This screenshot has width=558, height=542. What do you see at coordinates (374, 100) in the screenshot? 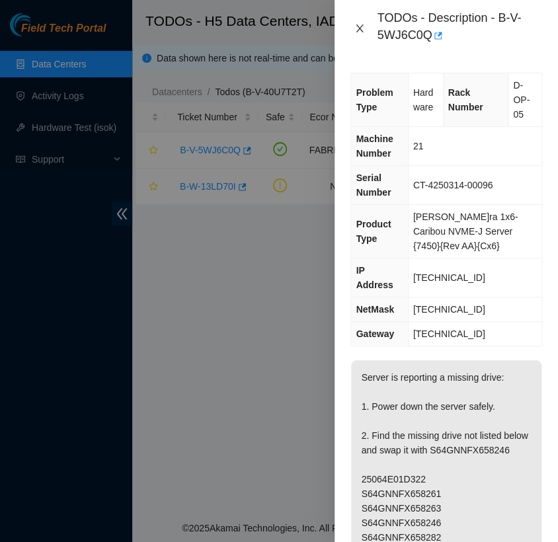
I see `span: Problem Type` at bounding box center [374, 100].